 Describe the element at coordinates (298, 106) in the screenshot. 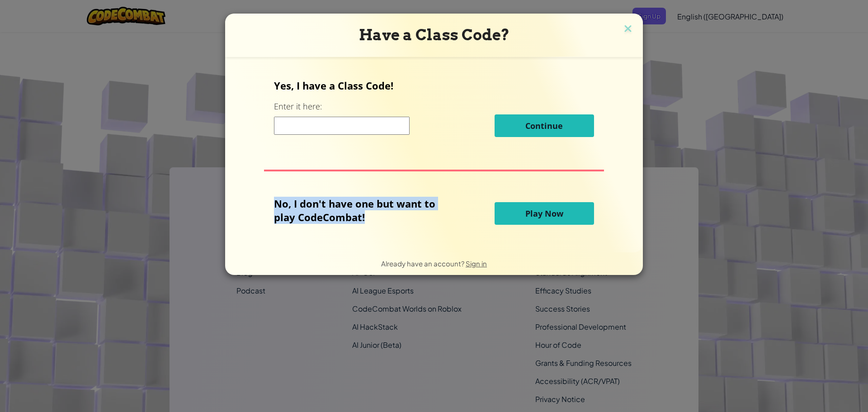

I see `label: Enter it here:` at that location.